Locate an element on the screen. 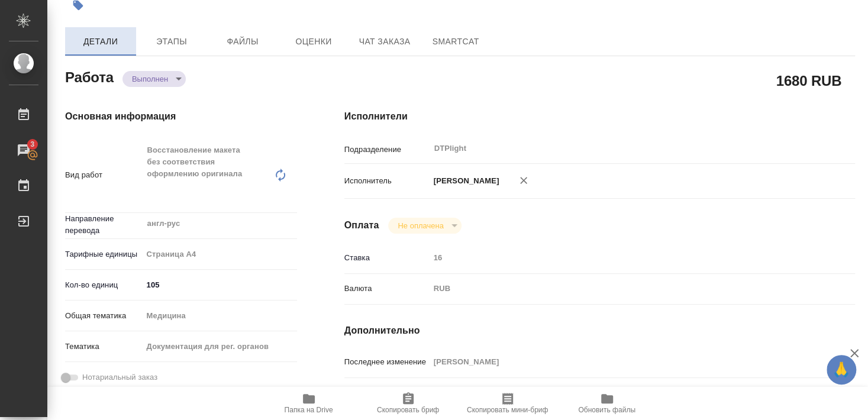 The image size is (868, 420). p: Подразделение is located at coordinates (387, 149).